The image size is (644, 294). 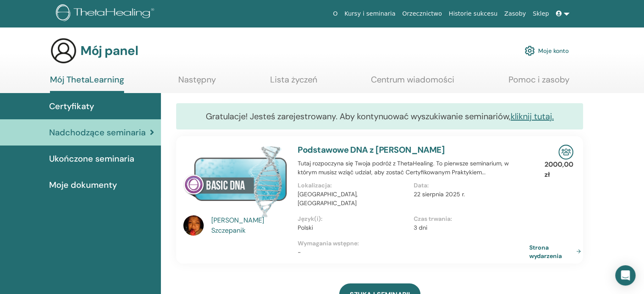 What do you see at coordinates (439, 194) in the screenshot?
I see `font: 22 sierpnia 2025 r.` at bounding box center [439, 194].